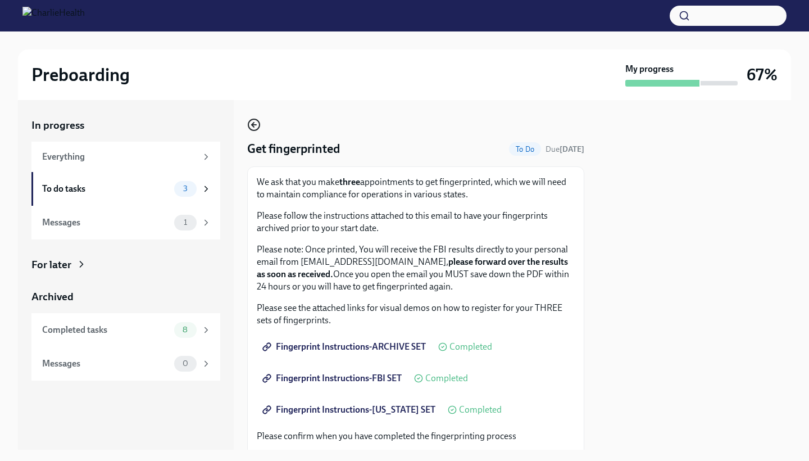  Describe the element at coordinates (345, 347) in the screenshot. I see `span: Fingerprint Instructions-ARCHIVE SET` at that location.